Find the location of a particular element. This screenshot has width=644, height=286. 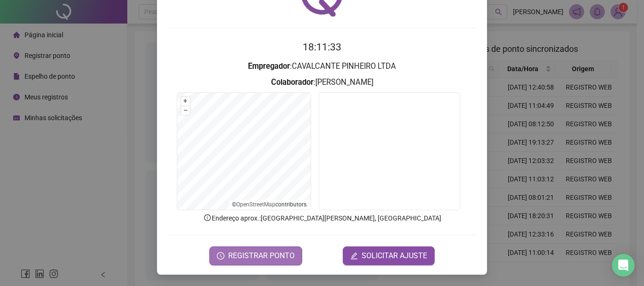

div: Open Intercom Messenger is located at coordinates (623, 265).